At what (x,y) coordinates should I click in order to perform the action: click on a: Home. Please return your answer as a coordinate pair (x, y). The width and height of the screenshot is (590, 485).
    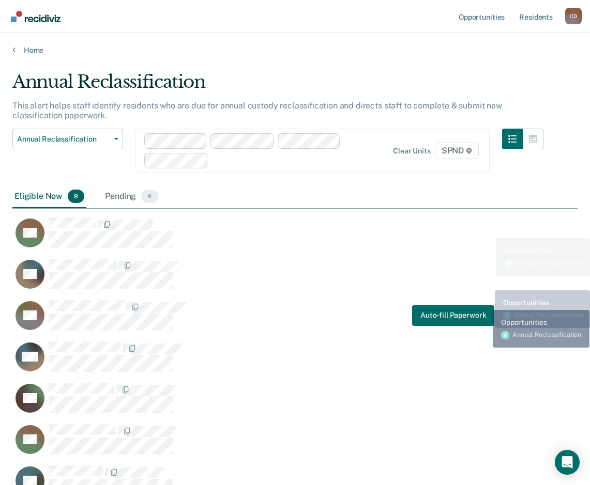
    Looking at the image, I should click on (295, 50).